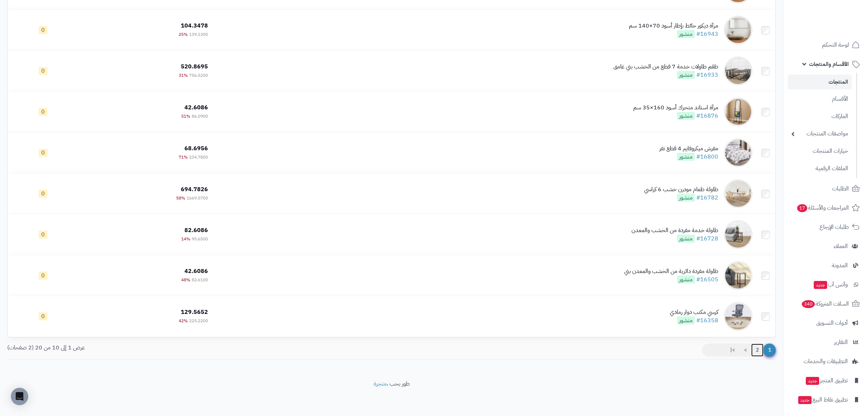  I want to click on div: مرآة ديكور حائط بإطار أسود 70×140 سم, so click(673, 26).